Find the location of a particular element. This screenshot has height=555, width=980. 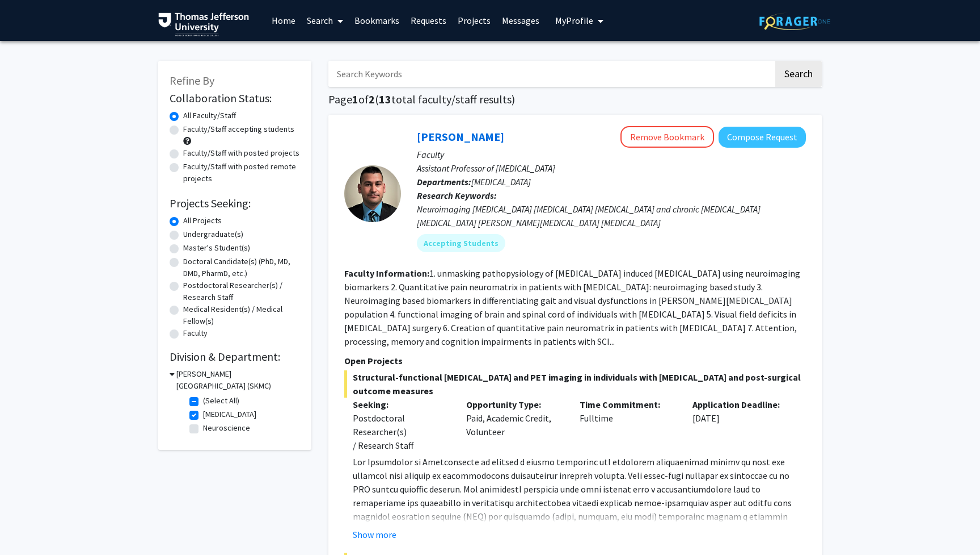

b: Research Keywords: is located at coordinates (456, 195).